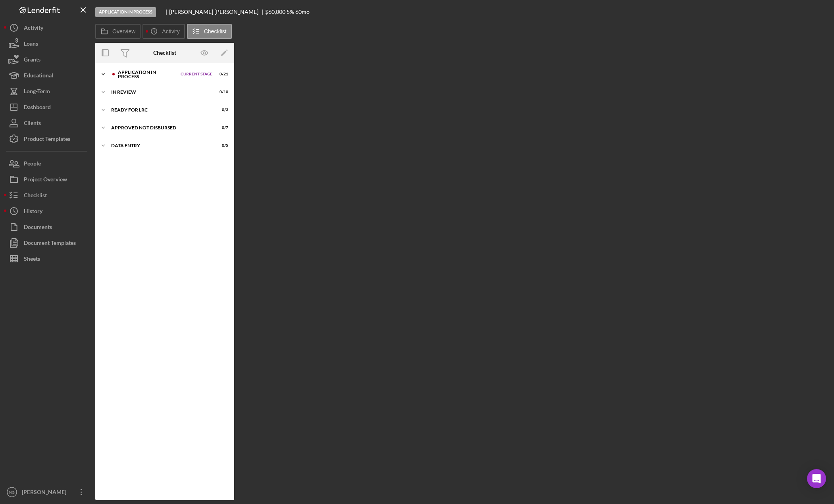 The image size is (834, 504). What do you see at coordinates (124, 32) in the screenshot?
I see `label: Overview` at bounding box center [124, 32].